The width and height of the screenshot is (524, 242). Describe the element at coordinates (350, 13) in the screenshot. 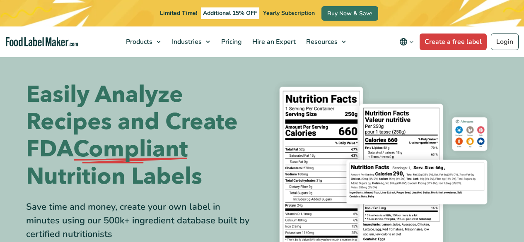

I see `a: Buy Now & Save` at that location.